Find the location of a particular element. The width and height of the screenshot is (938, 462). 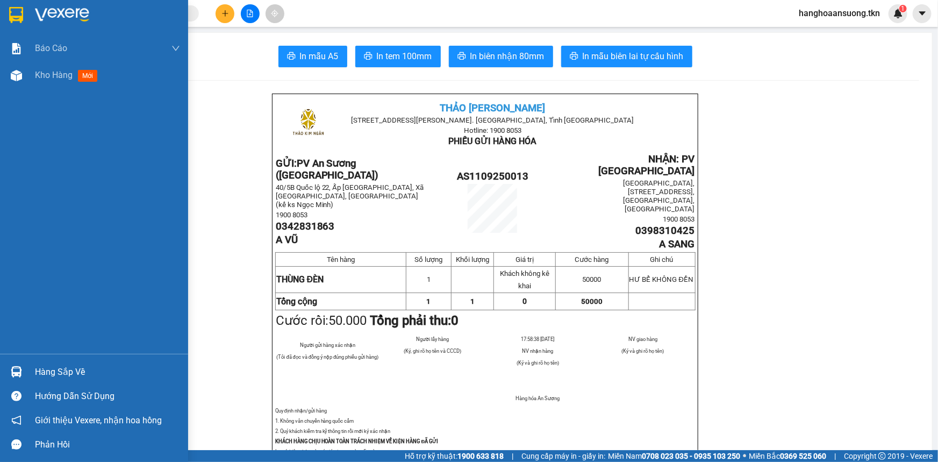

img: logo-vxr is located at coordinates (16, 15).